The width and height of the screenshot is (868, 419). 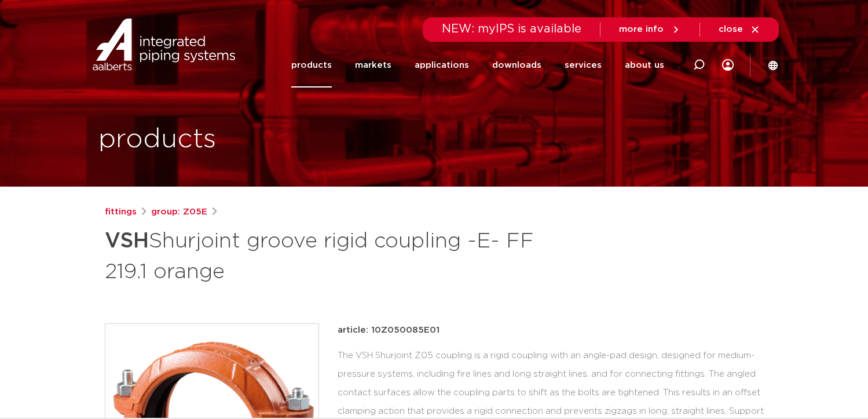 What do you see at coordinates (121, 211) in the screenshot?
I see `font: fittings` at bounding box center [121, 211].